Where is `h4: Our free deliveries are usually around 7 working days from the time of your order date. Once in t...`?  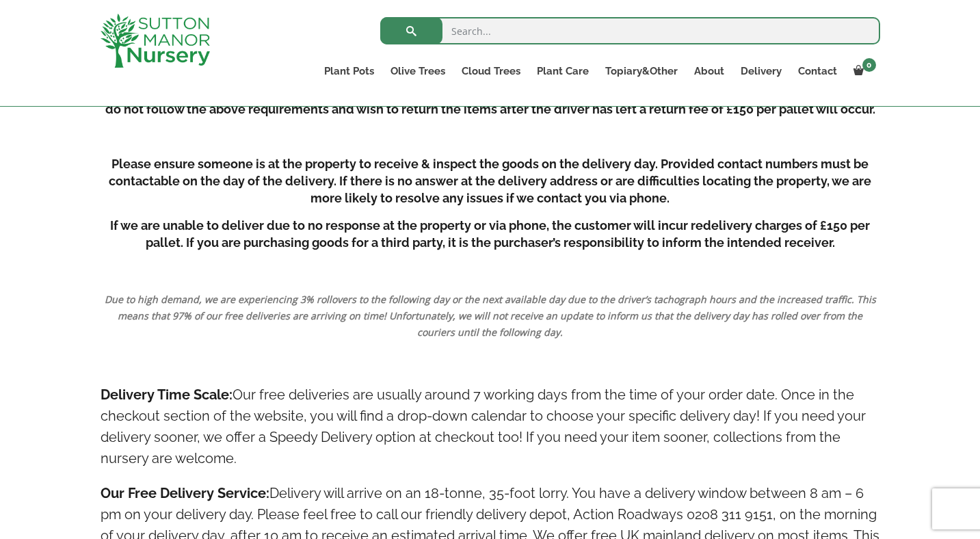
h4: Our free deliveries are usually around 7 working days from the time of your order date. Once in t... is located at coordinates (491, 427).